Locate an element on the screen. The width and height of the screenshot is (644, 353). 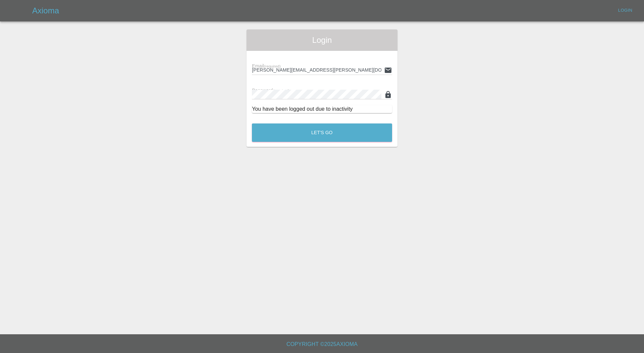
h5: Axioma is located at coordinates (46, 10).